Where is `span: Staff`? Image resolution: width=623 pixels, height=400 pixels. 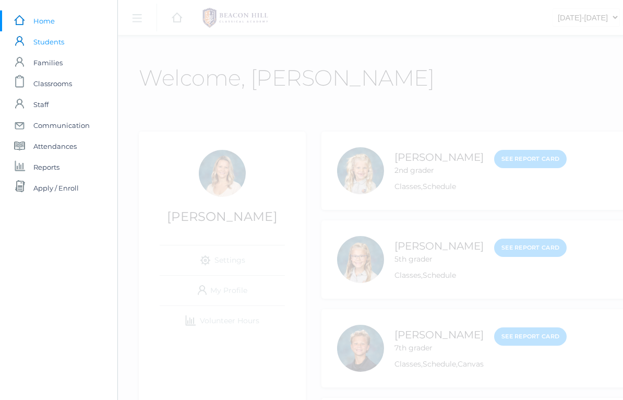 span: Staff is located at coordinates (41, 104).